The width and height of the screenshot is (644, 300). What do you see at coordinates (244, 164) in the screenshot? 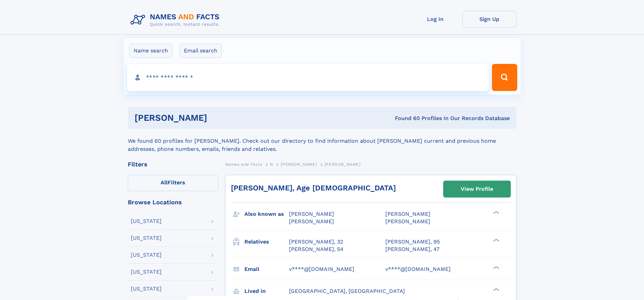
I see `a: Names and Facts` at bounding box center [244, 164].